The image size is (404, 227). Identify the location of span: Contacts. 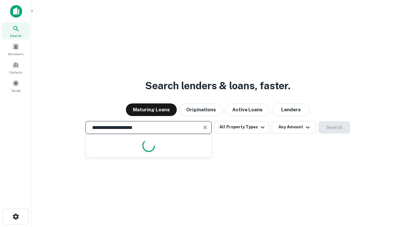
(16, 72).